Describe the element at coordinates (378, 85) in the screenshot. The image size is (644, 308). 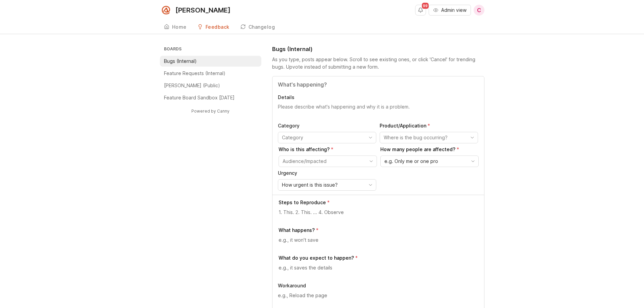
I see `input: Title` at that location.